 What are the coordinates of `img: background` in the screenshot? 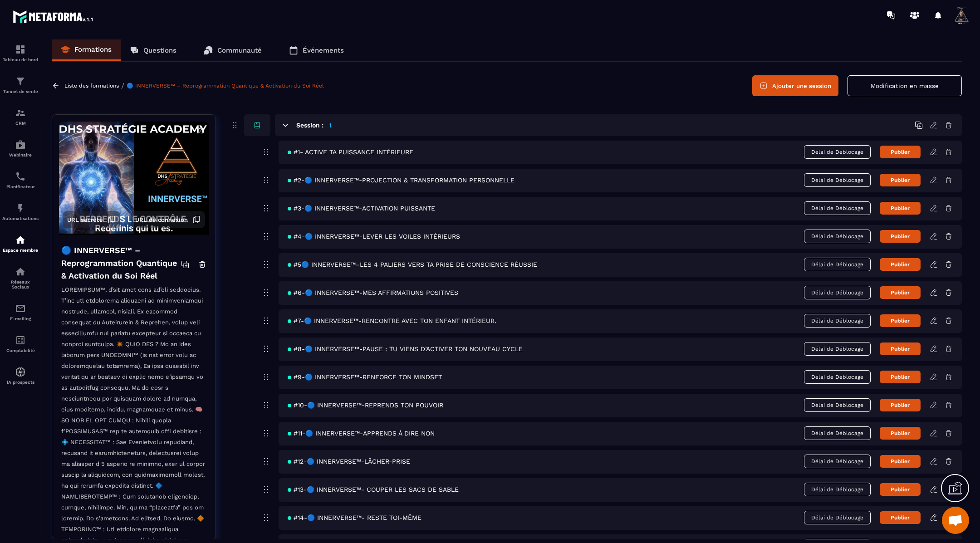 It's located at (134, 179).